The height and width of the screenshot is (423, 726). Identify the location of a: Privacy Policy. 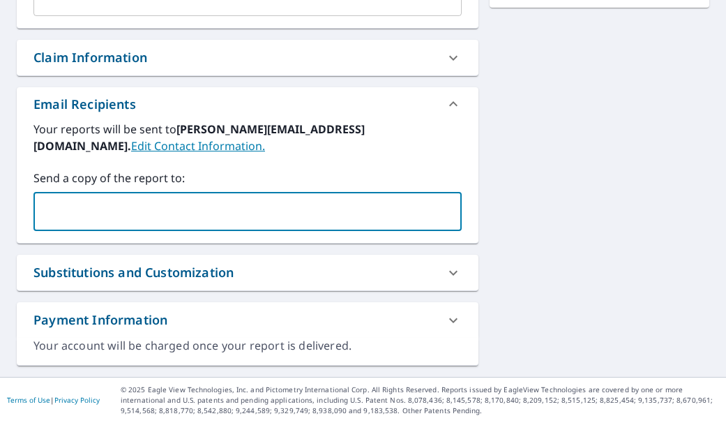
(77, 400).